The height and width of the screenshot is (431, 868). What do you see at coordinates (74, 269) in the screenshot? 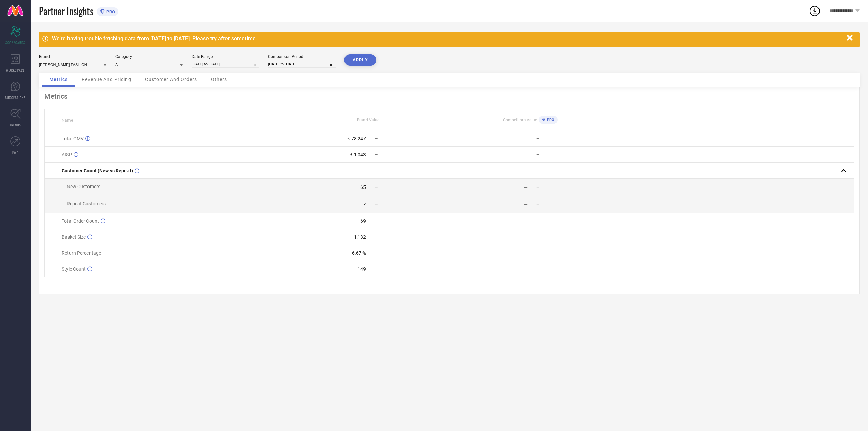
I see `span: Style Count` at bounding box center [74, 269].